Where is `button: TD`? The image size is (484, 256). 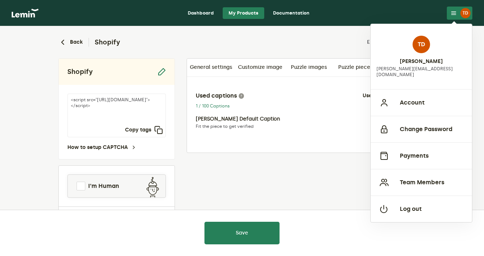 button: TD is located at coordinates (459, 13).